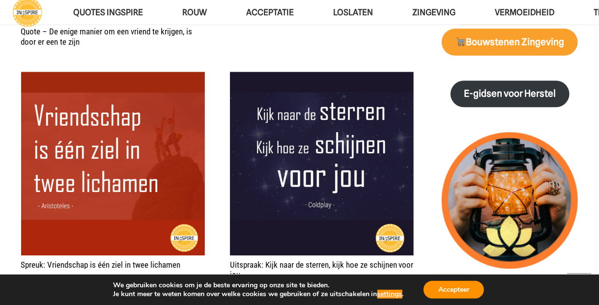  What do you see at coordinates (108, 12) in the screenshot?
I see `span: QUOTES INGSPIRE` at bounding box center [108, 12].